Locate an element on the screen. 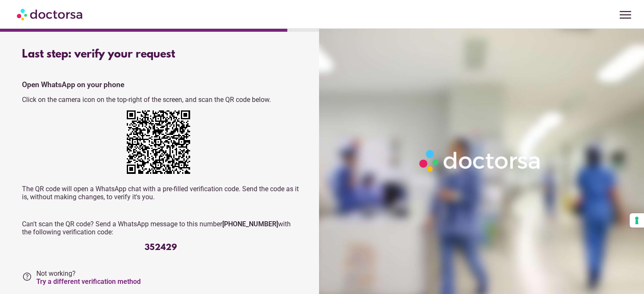 The width and height of the screenshot is (644, 294). span: Not working? is located at coordinates (88, 277).